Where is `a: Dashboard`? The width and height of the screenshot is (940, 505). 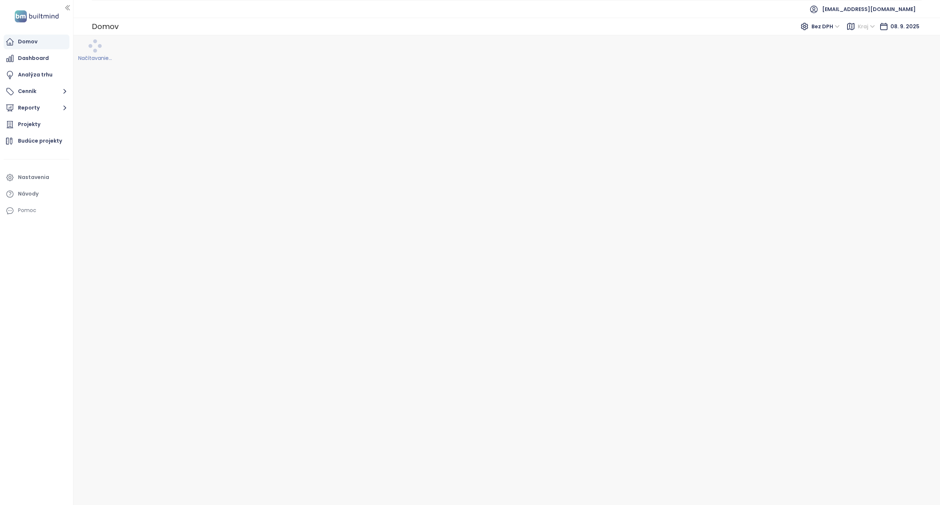
a: Dashboard is located at coordinates (36, 58).